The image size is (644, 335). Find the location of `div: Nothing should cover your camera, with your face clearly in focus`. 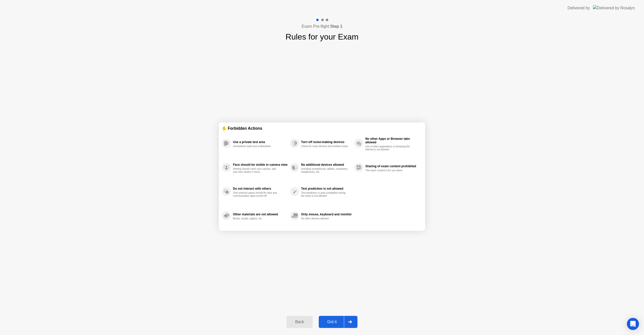

div: Nothing should cover your camera, with your face clearly in focus is located at coordinates (257, 170).